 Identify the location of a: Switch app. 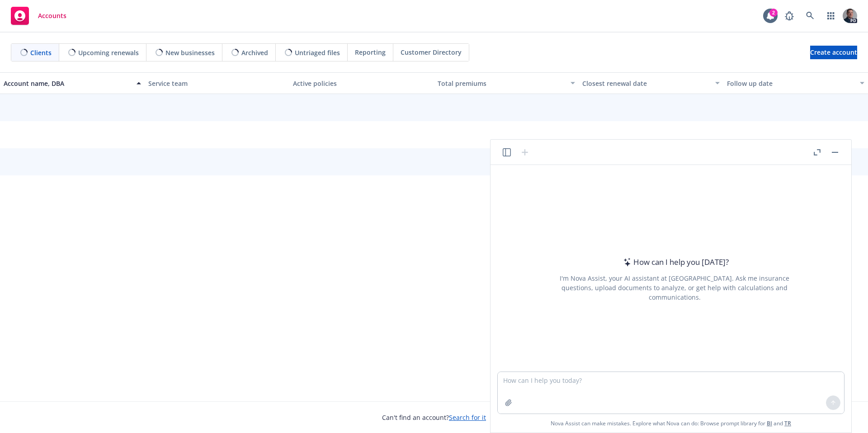
(831, 16).